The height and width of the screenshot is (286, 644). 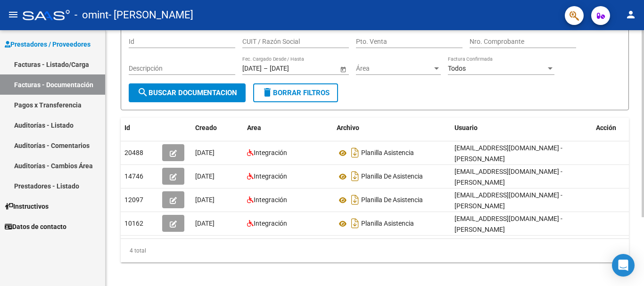 What do you see at coordinates (293, 68) in the screenshot?
I see `input: End date` at bounding box center [293, 68].